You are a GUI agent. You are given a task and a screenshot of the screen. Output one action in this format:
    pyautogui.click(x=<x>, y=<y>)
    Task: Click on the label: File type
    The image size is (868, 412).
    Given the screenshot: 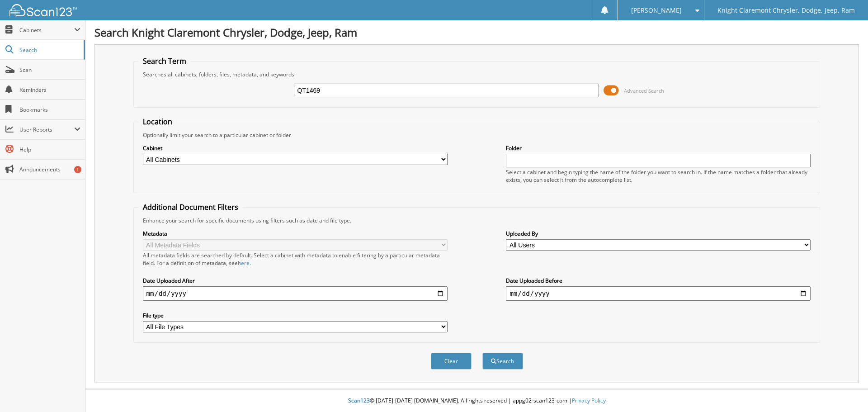 What is the action you would take?
    pyautogui.click(x=295, y=315)
    